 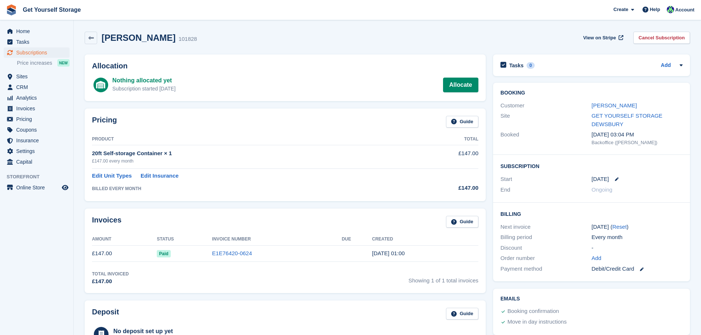 What do you see at coordinates (546, 120) in the screenshot?
I see `div: Site` at bounding box center [546, 120].